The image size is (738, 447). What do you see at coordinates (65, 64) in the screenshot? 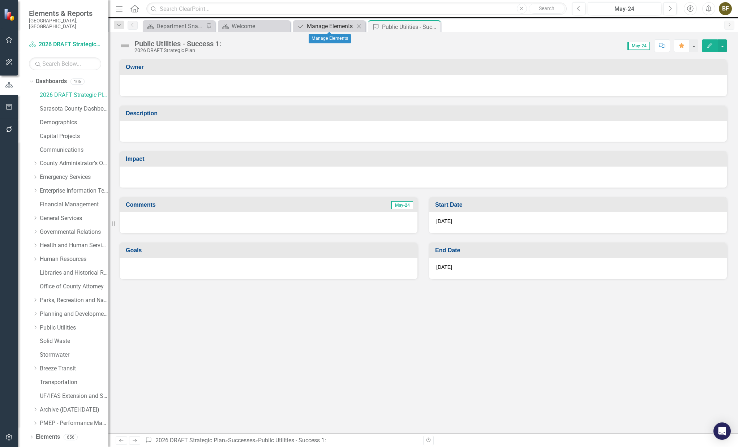
I see `input: Search Below...` at bounding box center [65, 64].